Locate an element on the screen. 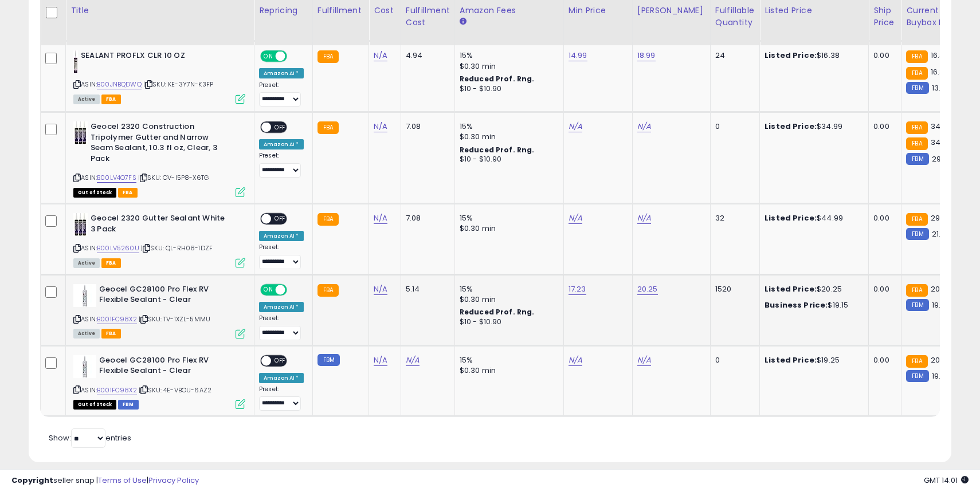 The image size is (980, 492). b: Business Price: is located at coordinates (796, 305).